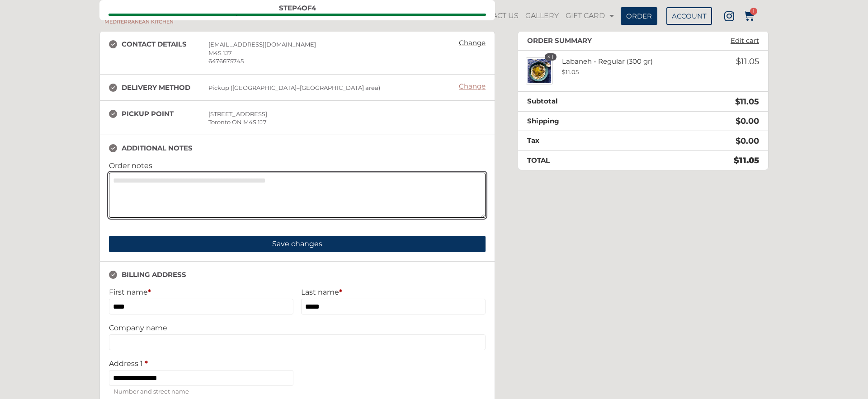  What do you see at coordinates (158, 114) in the screenshot?
I see `h3: Pickup point` at bounding box center [158, 114].